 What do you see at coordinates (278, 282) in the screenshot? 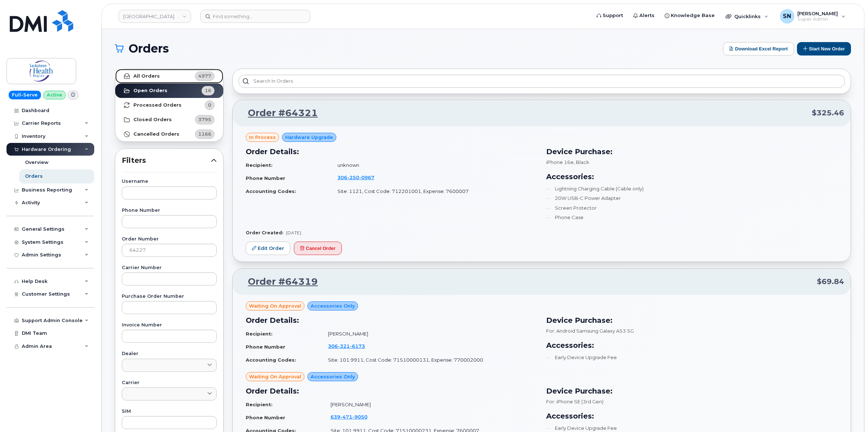
I see `a: Order #64319` at bounding box center [278, 282].